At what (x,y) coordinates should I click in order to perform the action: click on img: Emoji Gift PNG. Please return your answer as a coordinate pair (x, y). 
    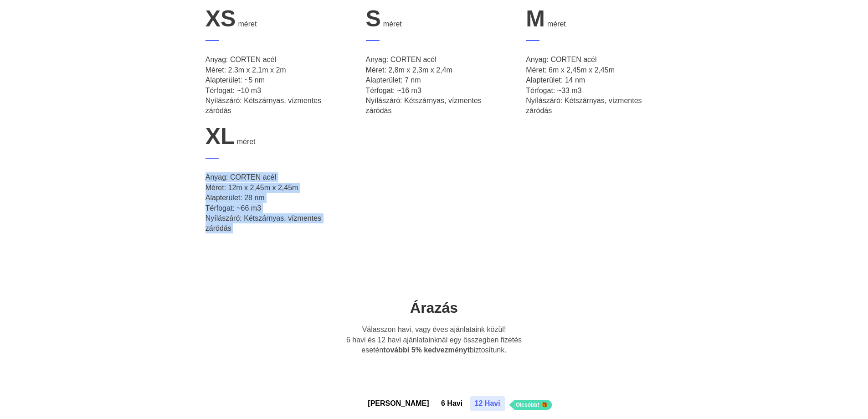
    Looking at the image, I should click on (544, 405).